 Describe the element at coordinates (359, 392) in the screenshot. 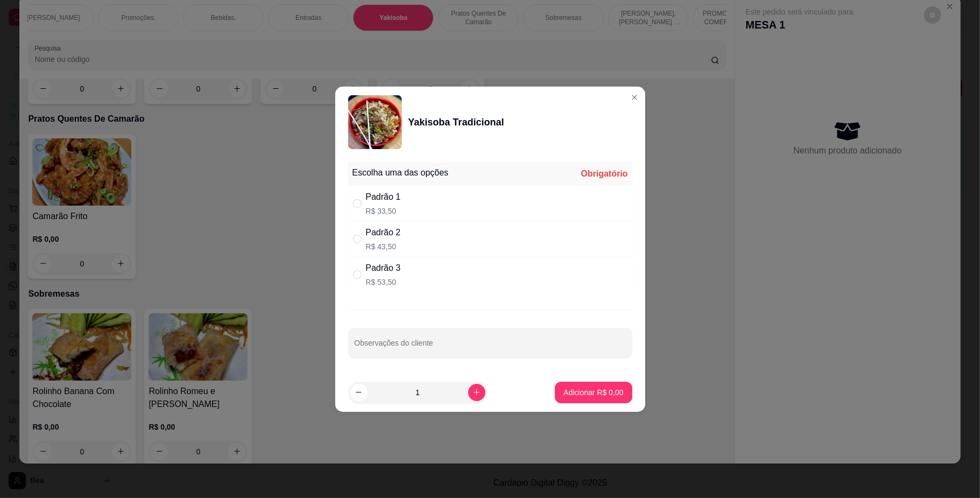

I see `button: decrease-product-quantity` at that location.